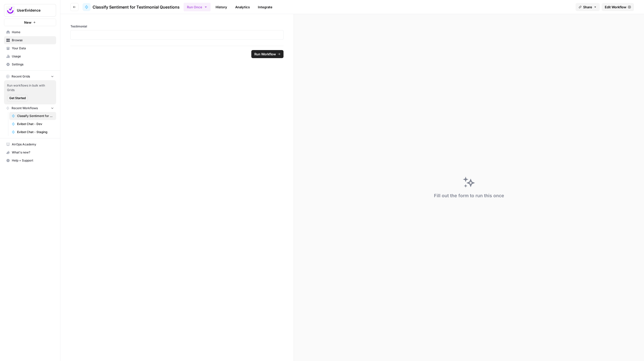  Describe the element at coordinates (30, 160) in the screenshot. I see `button: Help + Support` at that location.